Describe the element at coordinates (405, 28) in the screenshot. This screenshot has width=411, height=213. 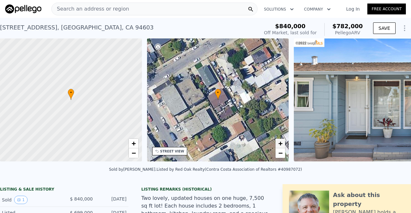
I see `button: Show Options` at that location.